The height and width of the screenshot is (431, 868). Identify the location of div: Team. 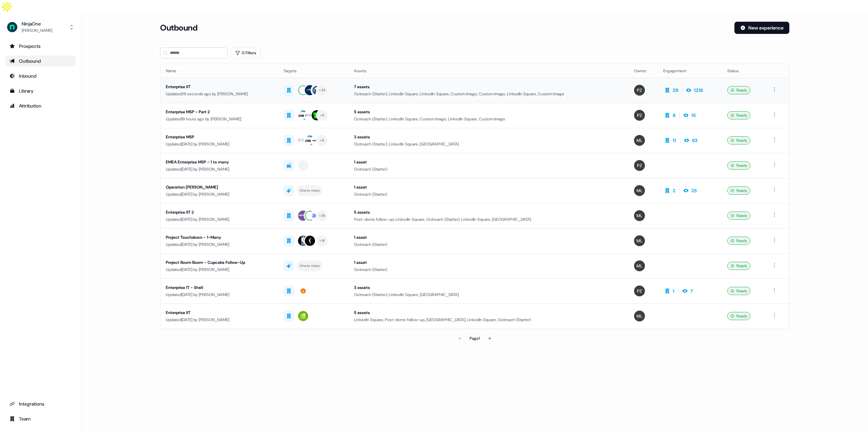
(40, 419).